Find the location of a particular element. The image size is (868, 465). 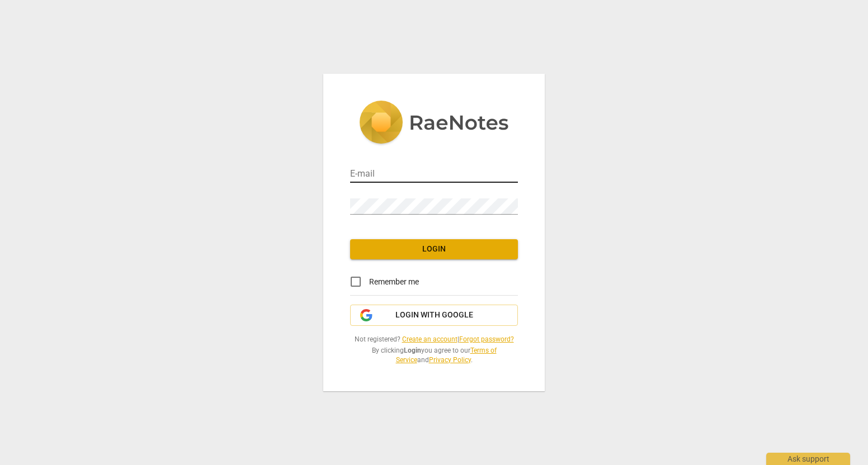

a: Privacy Policy is located at coordinates (450, 360).